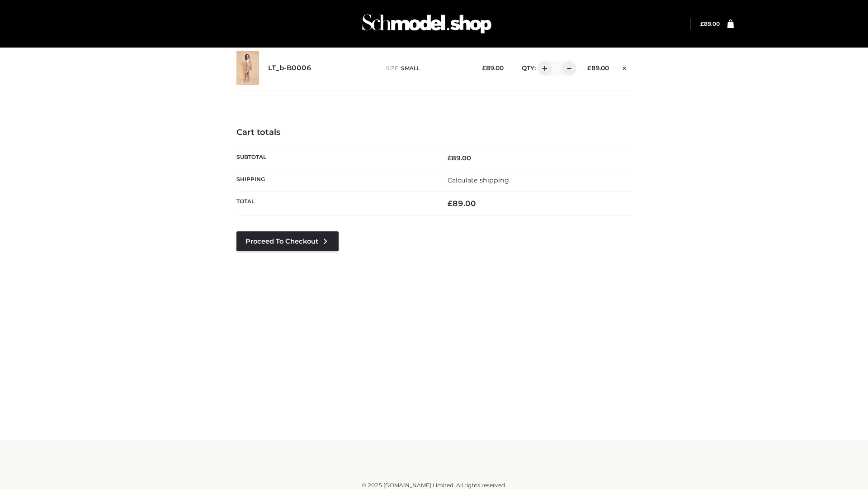  What do you see at coordinates (427, 24) in the screenshot?
I see `img: Schmodel Admin 964` at bounding box center [427, 24].